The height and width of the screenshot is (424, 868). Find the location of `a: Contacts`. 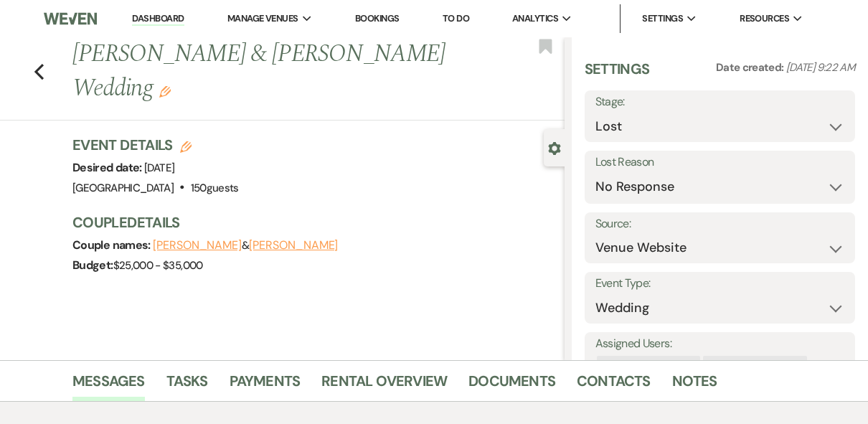

a: Contacts is located at coordinates (613, 385).